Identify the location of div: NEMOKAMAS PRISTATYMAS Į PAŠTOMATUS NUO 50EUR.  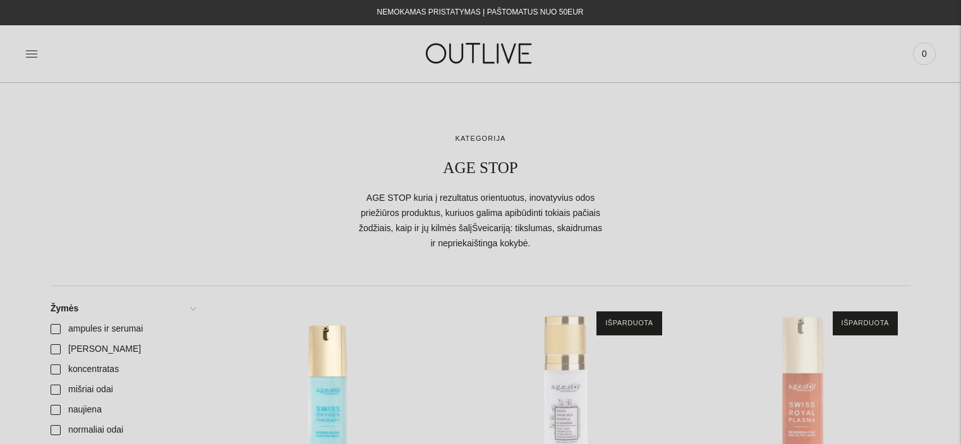
(480, 13).